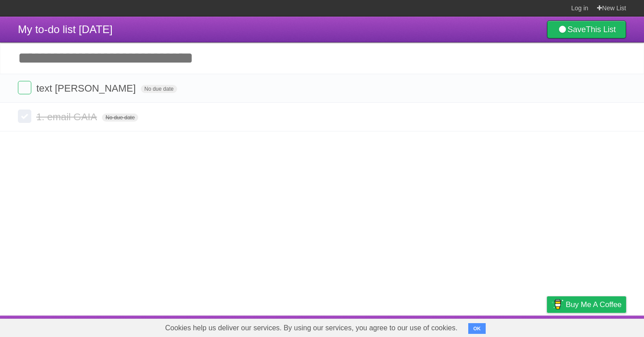 The width and height of the screenshot is (644, 337). What do you see at coordinates (586, 304) in the screenshot?
I see `a: Buy me a coffee` at bounding box center [586, 304].